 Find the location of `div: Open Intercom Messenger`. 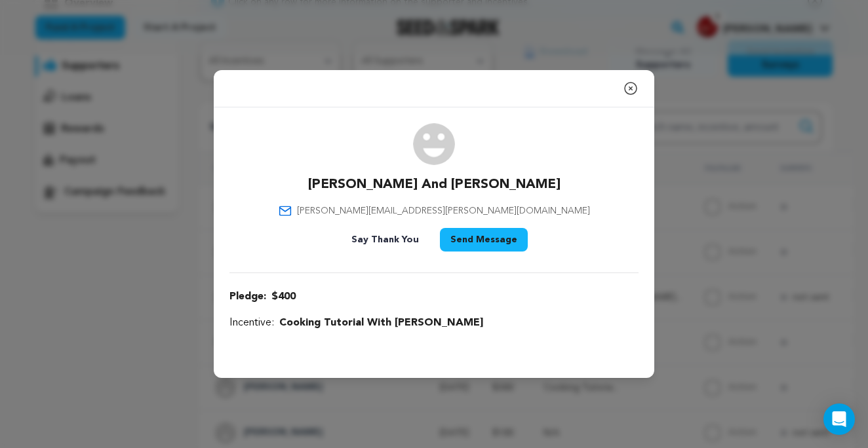

div: Open Intercom Messenger is located at coordinates (839, 419).